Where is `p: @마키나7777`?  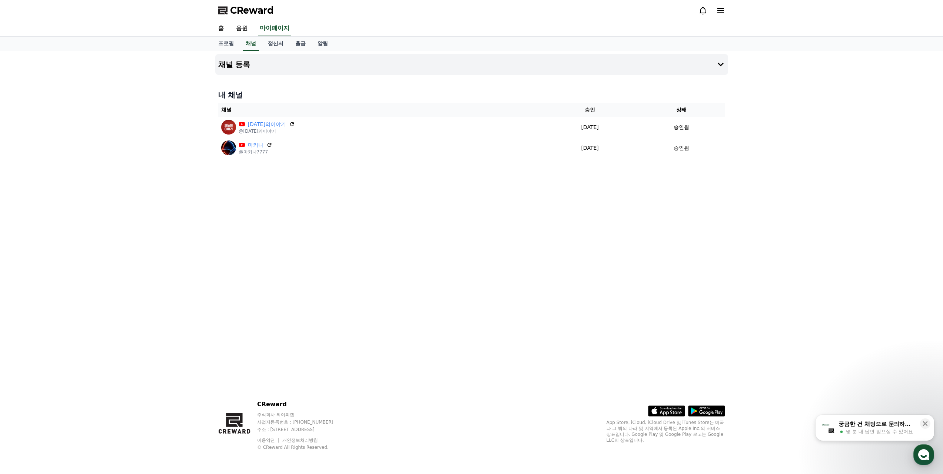 p: @마키나7777 is located at coordinates (256, 152).